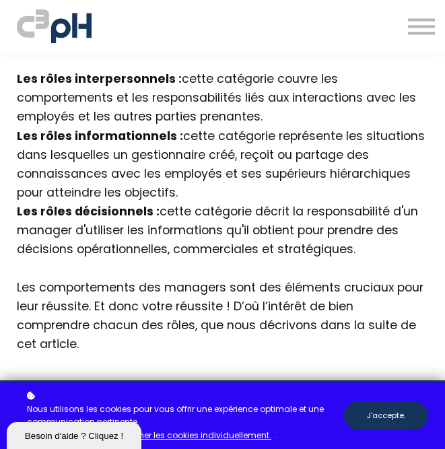 This screenshot has height=449, width=445. I want to click on div: Les comportements des managers sont des éléments cruciaux pour leur réussite. Et donc votre réuss..., so click(222, 316).